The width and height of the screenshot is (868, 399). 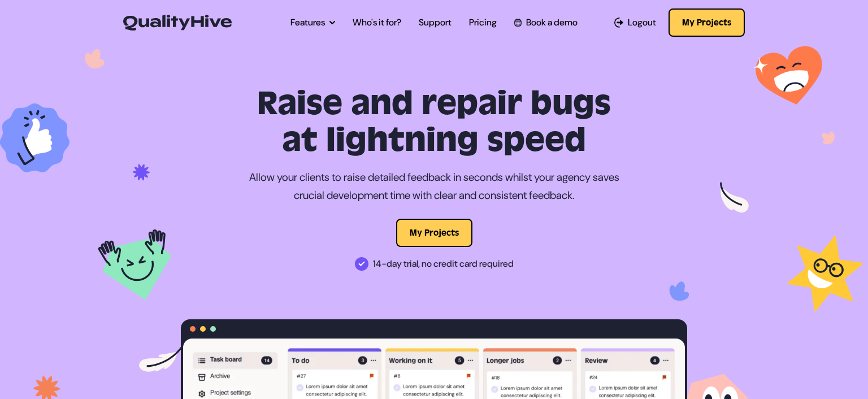 What do you see at coordinates (435, 23) in the screenshot?
I see `a: Support` at bounding box center [435, 23].